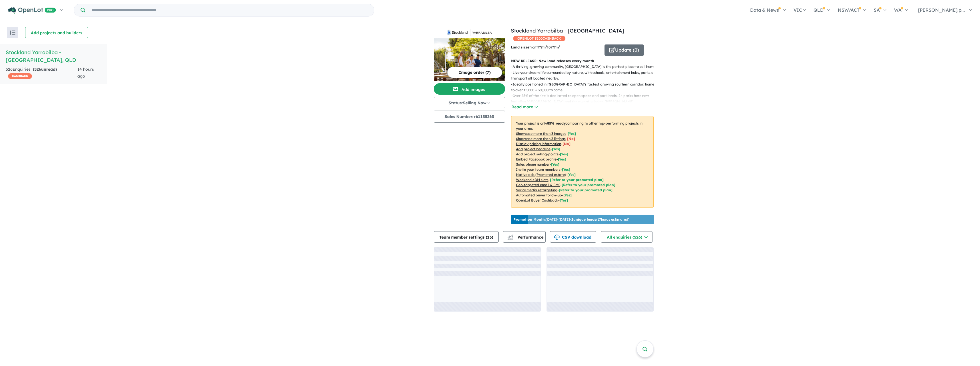  Describe the element at coordinates (469, 89) in the screenshot. I see `button: Add images` at that location.